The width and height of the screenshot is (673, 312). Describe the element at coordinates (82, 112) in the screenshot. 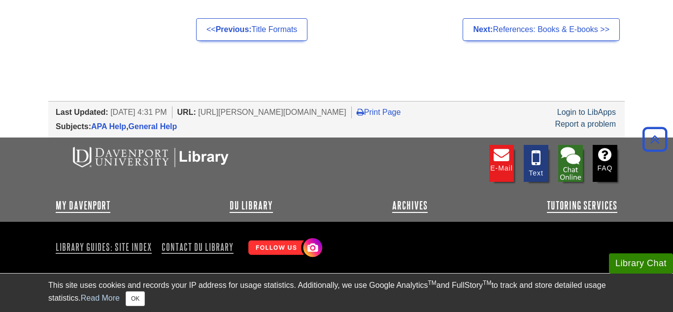

I see `span: Last Updated:` at that location.